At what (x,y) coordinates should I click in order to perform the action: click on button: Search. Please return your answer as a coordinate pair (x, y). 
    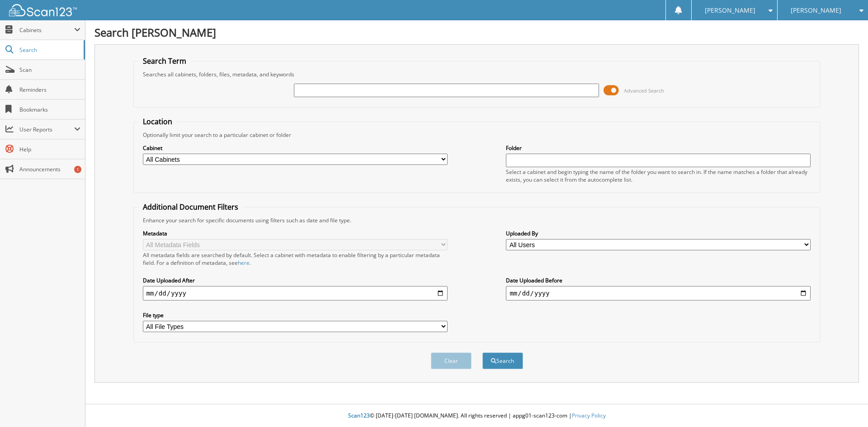
    Looking at the image, I should click on (502, 361).